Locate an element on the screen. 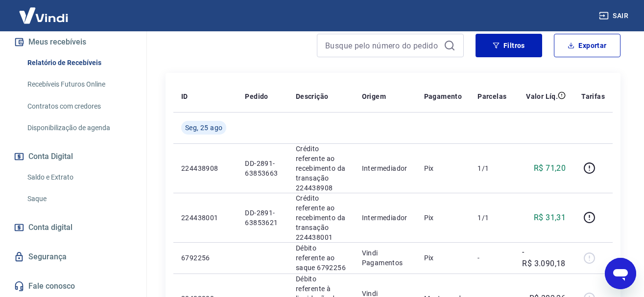 The image size is (644, 297). p: 224438908 is located at coordinates (205, 169).